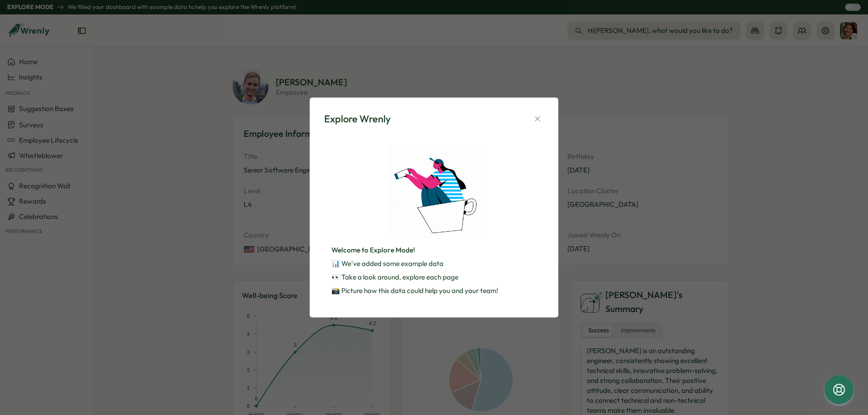 Image resolution: width=868 pixels, height=415 pixels. What do you see at coordinates (357, 119) in the screenshot?
I see `div: Explore Wrenly` at bounding box center [357, 119].